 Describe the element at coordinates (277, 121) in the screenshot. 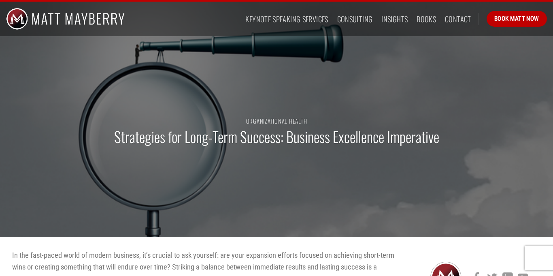

I see `a: Organizational Health` at that location.